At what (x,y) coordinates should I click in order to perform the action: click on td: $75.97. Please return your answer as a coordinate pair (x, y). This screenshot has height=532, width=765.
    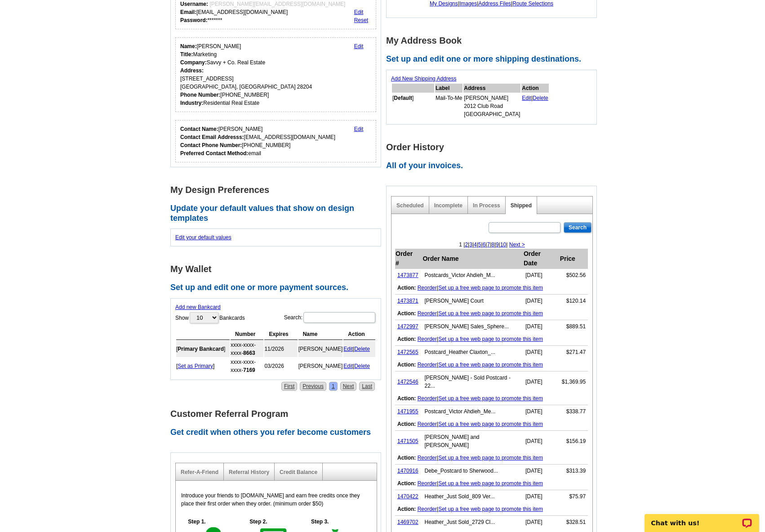
    Looking at the image, I should click on (574, 496).